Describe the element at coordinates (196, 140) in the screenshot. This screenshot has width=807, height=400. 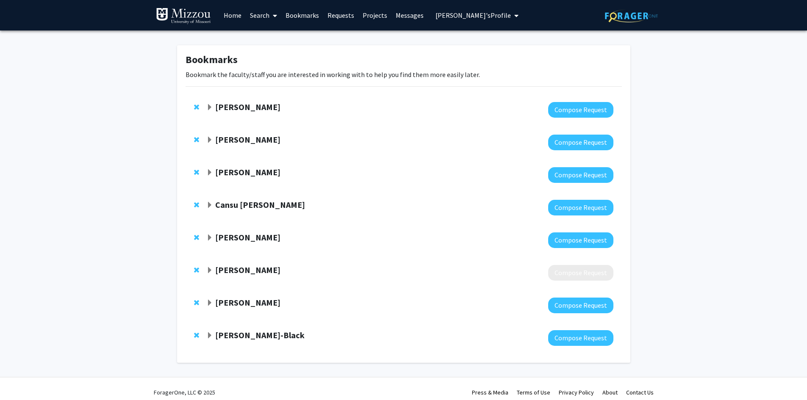
I see `span: Remove Allison Pease from bookmarks` at that location.